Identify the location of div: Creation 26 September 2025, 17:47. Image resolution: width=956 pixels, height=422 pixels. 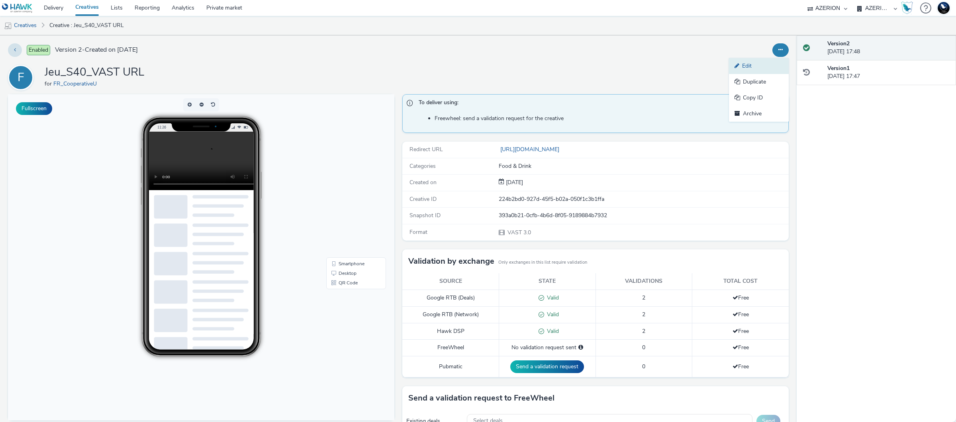
(513, 183).